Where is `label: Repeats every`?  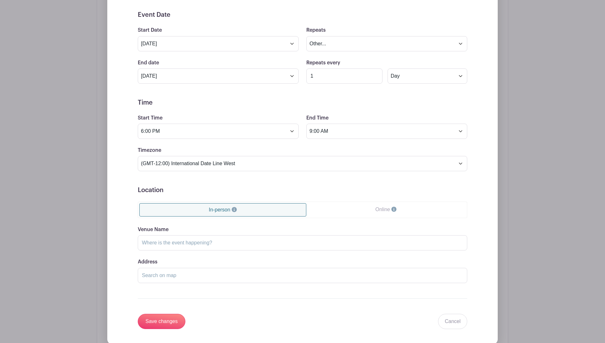
label: Repeats every is located at coordinates (323, 63).